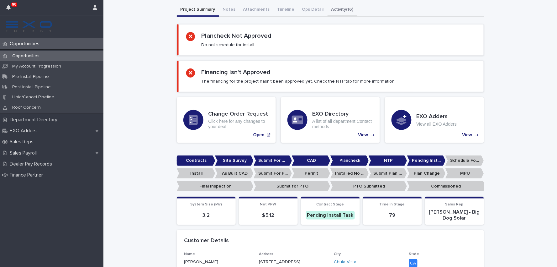 This screenshot has width=557, height=267. Describe the element at coordinates (196, 160) in the screenshot. I see `p: Contracts` at that location.